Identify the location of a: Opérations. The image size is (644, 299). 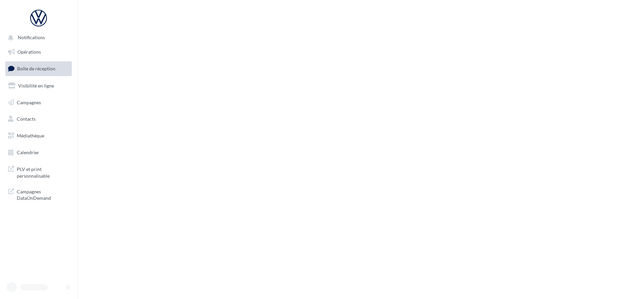
(38, 52).